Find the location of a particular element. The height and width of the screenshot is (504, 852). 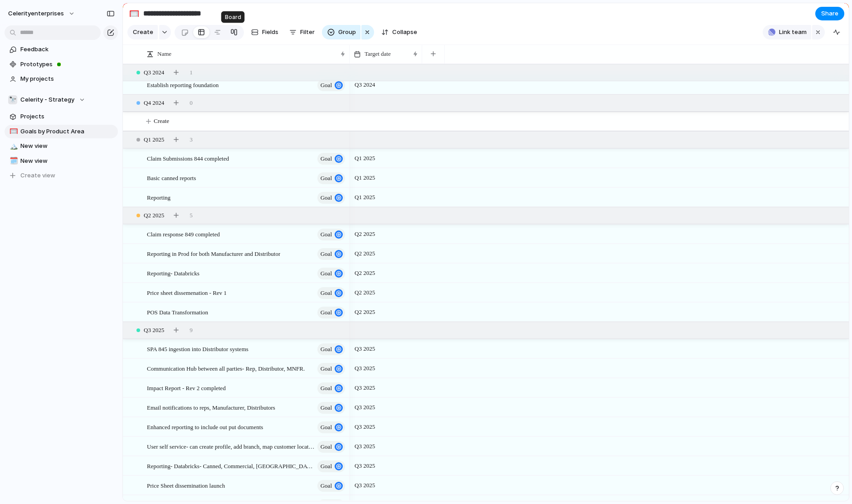

span: 9 is located at coordinates (191, 330).